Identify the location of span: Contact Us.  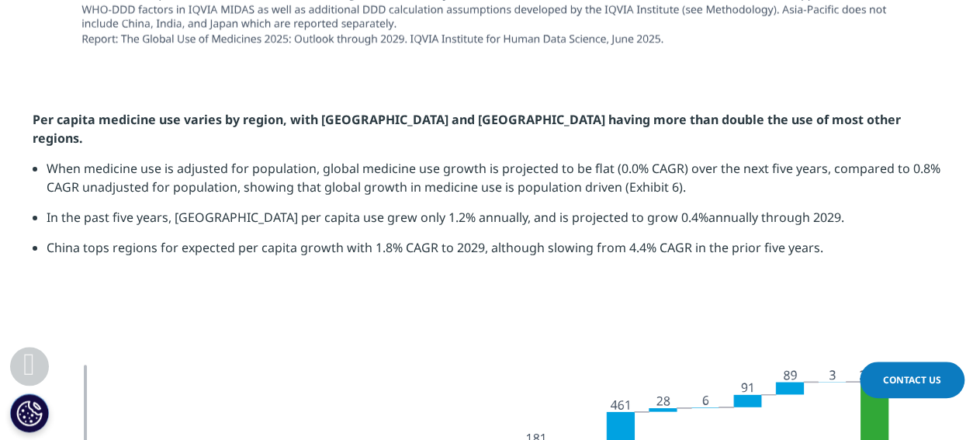
(912, 380).